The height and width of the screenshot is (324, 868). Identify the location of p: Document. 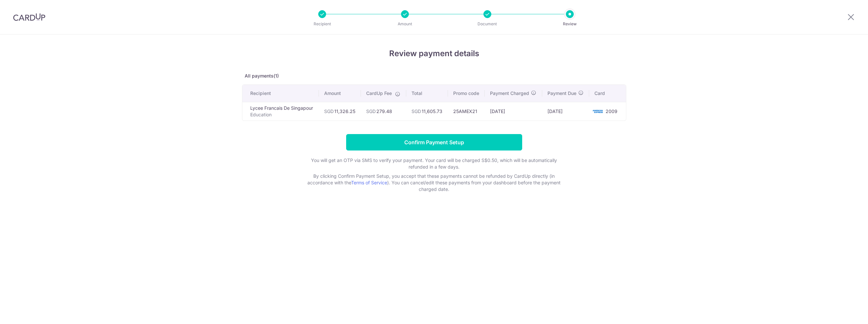
(488, 24).